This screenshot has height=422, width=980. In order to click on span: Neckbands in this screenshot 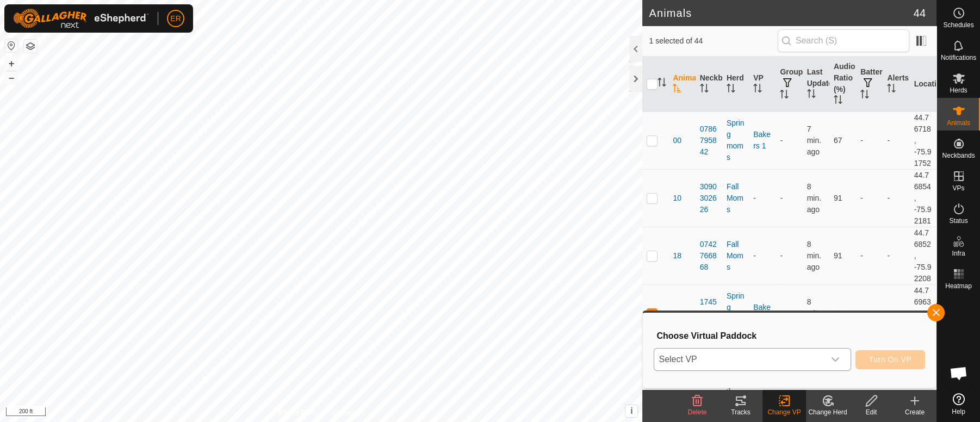, I will do `click(958, 156)`.